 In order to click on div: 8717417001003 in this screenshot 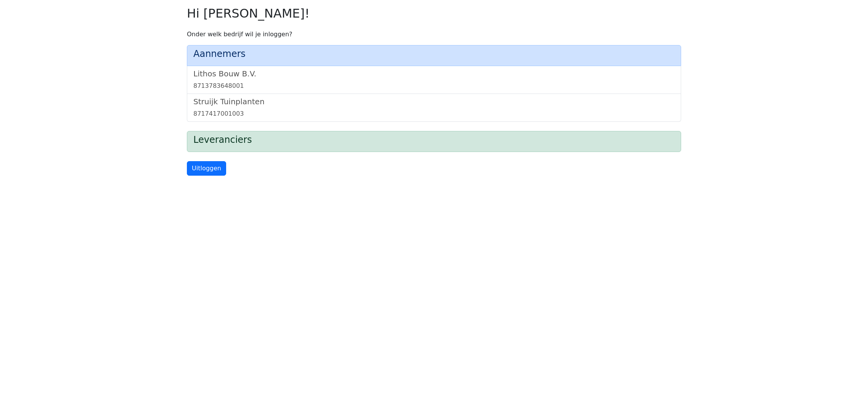, I will do `click(434, 114)`.